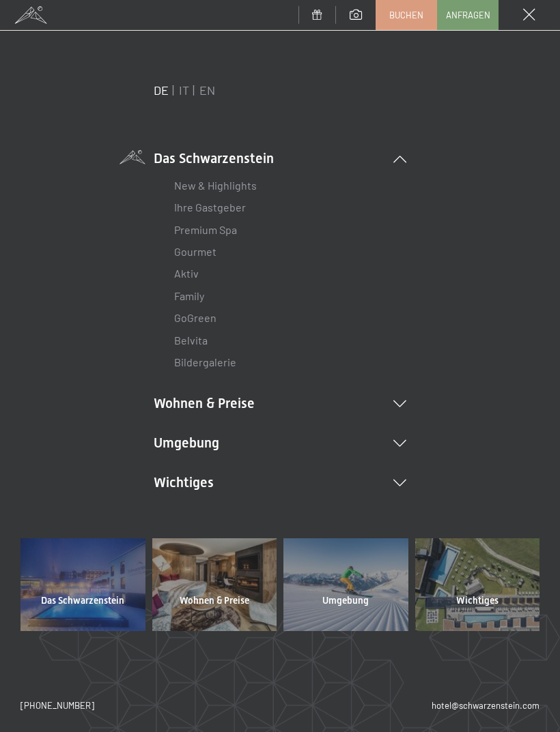  I want to click on span: Wichtiges, so click(477, 601).